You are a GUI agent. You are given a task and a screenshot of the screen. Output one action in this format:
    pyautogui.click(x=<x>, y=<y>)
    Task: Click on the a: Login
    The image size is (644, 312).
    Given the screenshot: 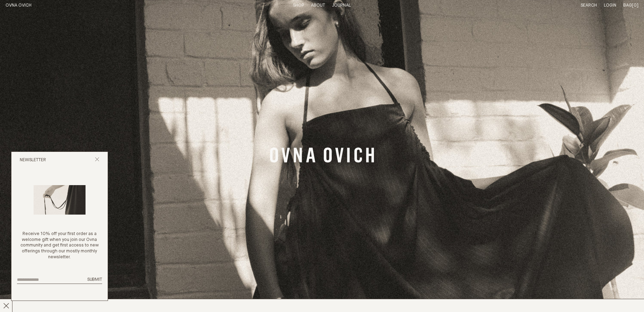 What is the action you would take?
    pyautogui.click(x=610, y=5)
    